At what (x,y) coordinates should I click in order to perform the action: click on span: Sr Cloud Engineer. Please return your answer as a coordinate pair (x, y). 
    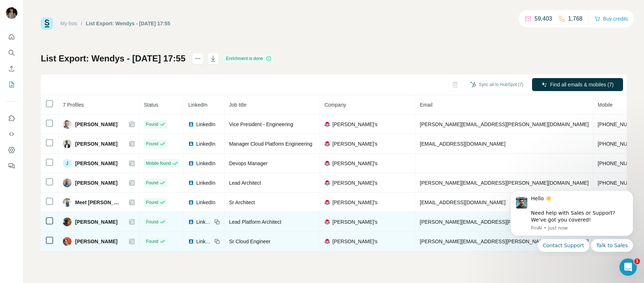
    Looking at the image, I should click on (250, 241).